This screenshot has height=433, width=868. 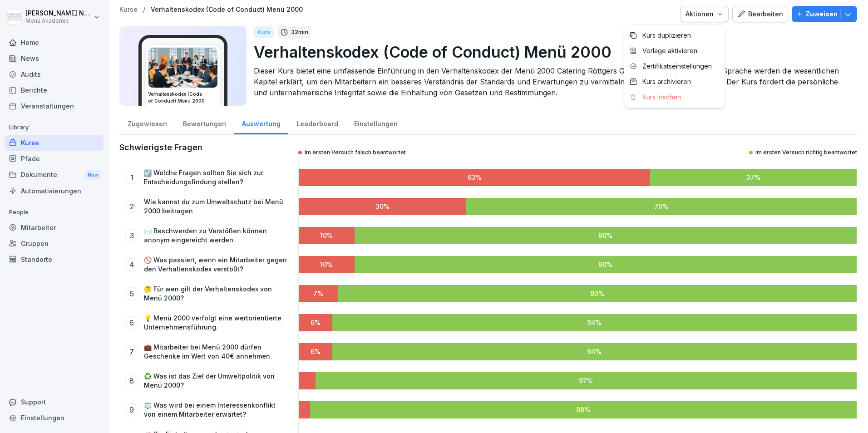 What do you see at coordinates (705, 14) in the screenshot?
I see `div: Aktionen` at bounding box center [705, 14].